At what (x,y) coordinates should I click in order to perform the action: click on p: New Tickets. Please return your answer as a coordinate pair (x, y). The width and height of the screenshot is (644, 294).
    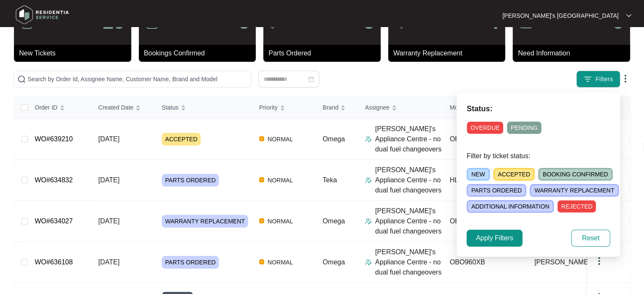
    Looking at the image, I should click on (75, 53).